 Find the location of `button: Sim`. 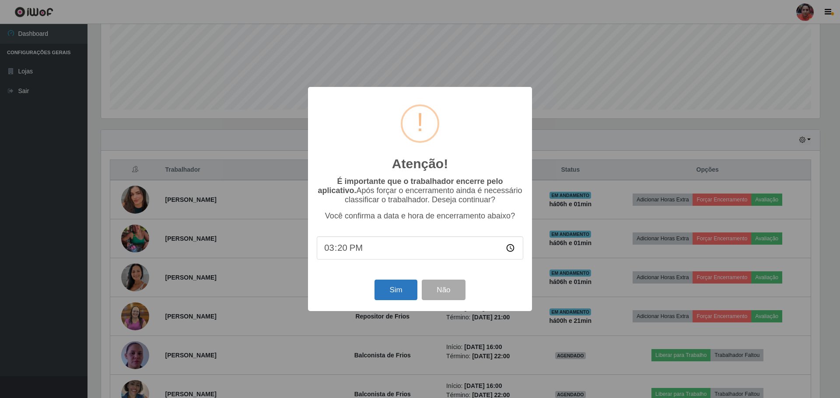

button: Sim is located at coordinates (395, 290).